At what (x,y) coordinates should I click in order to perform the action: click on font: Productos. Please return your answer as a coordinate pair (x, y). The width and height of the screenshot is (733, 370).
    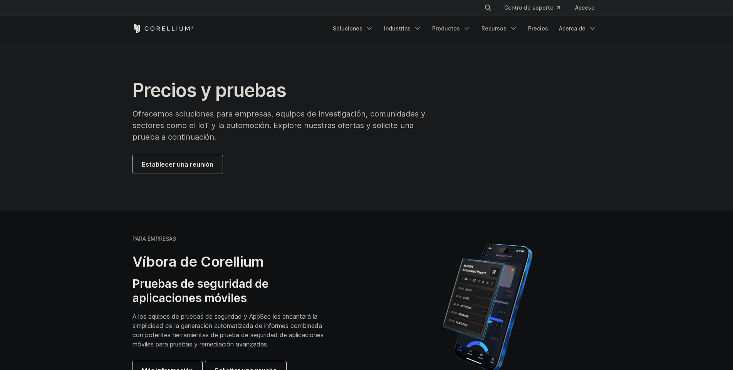
    Looking at the image, I should click on (446, 28).